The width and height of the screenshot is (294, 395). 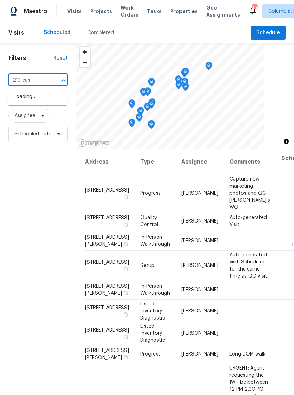 I want to click on button: Schedule, so click(x=268, y=33).